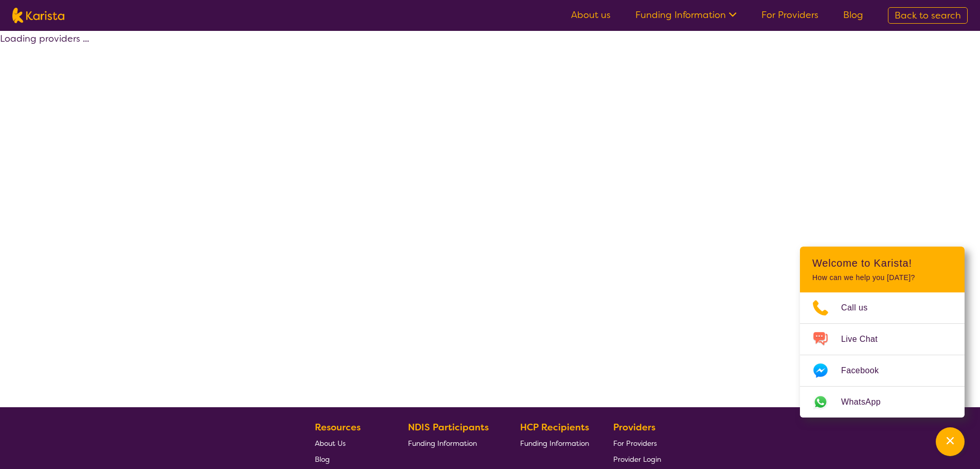 The width and height of the screenshot is (980, 469). I want to click on span: Call us, so click(861, 308).